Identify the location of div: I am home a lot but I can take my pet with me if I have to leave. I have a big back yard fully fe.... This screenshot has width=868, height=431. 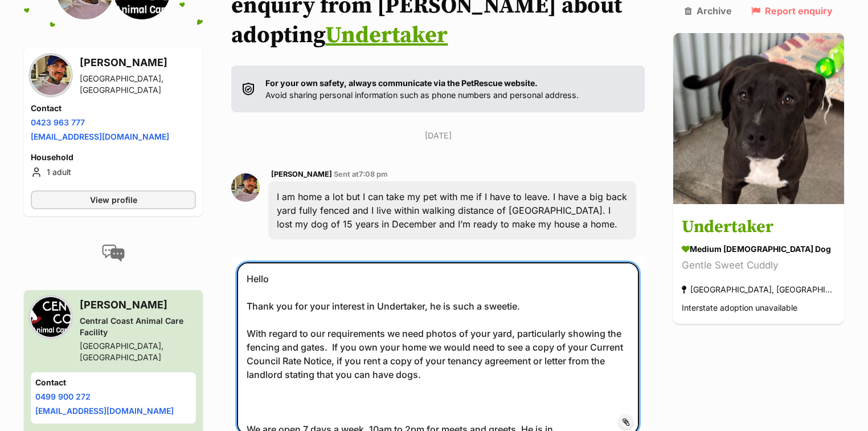
(452, 210).